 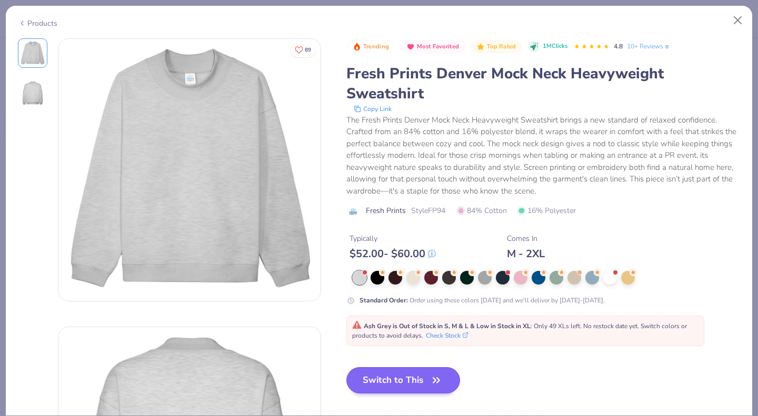 I want to click on img: Back, so click(x=33, y=93).